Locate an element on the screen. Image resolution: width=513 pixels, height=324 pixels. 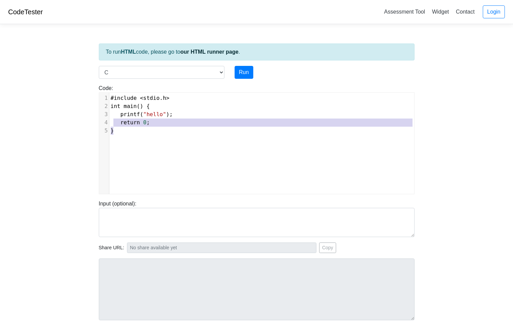
span: h is located at coordinates (165, 98).